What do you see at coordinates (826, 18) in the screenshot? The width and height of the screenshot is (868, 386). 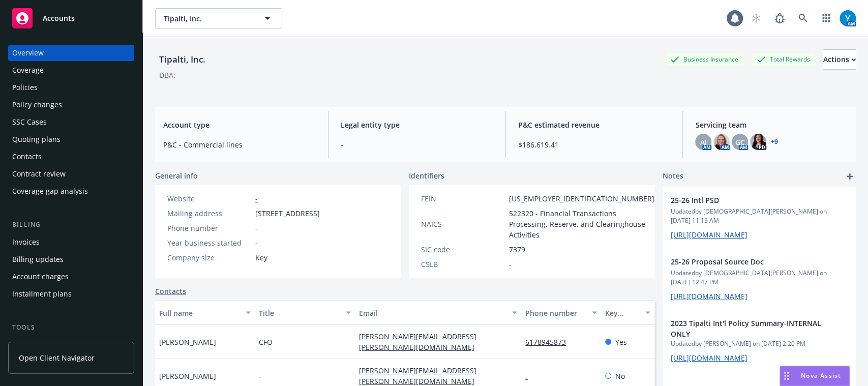 I see `a: Switch app` at bounding box center [826, 18].